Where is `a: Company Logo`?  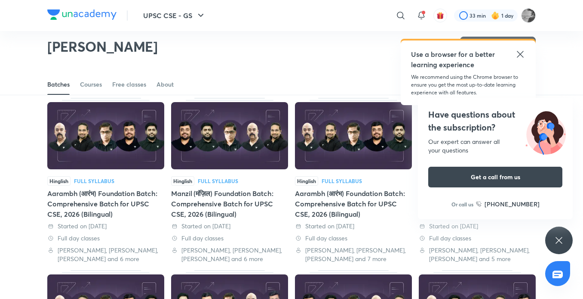
a: Company Logo is located at coordinates (82, 15).